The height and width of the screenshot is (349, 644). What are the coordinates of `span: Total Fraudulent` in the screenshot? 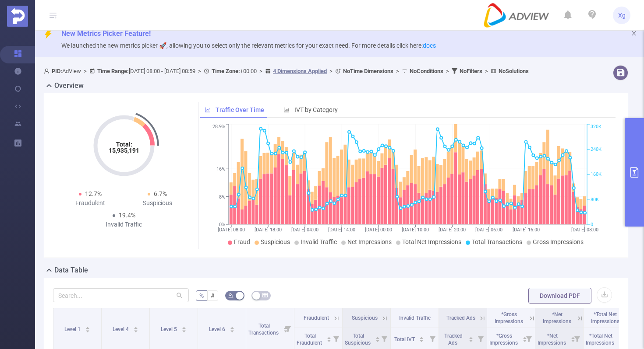 It's located at (310, 339).